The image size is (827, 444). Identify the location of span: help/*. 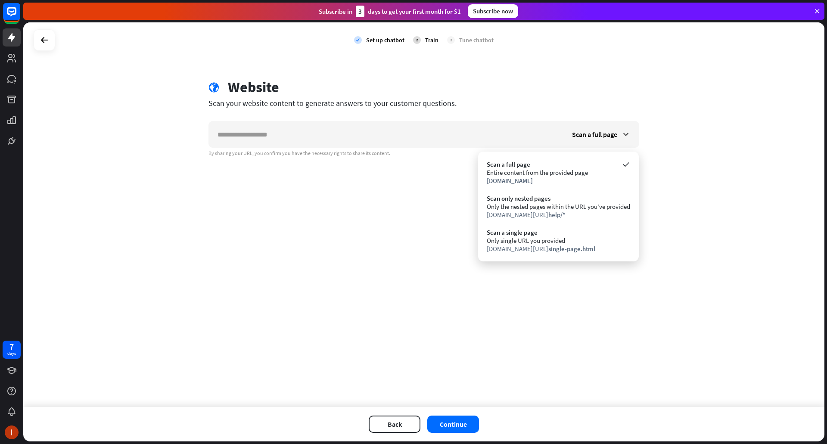
(557, 214).